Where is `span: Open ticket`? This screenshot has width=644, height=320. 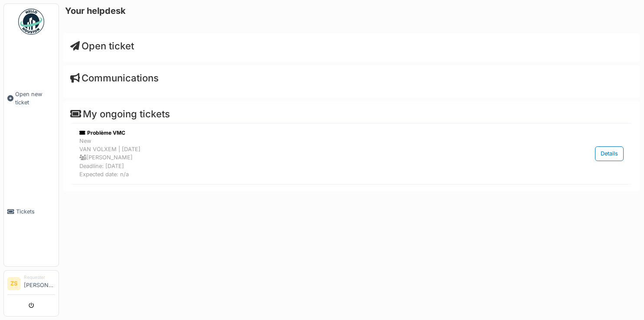 span: Open ticket is located at coordinates (102, 46).